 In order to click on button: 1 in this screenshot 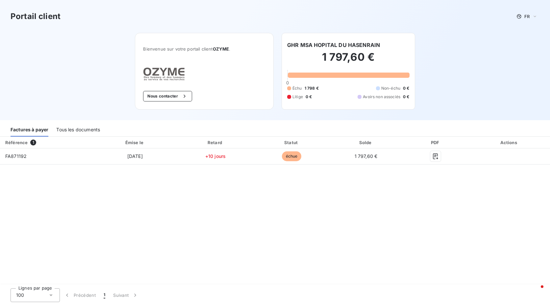, I will do `click(104, 296)`.